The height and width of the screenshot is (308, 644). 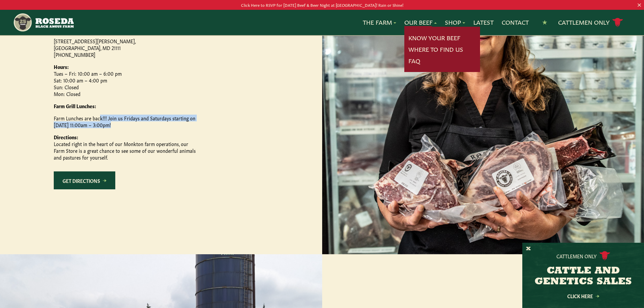 I want to click on a: Click Here, so click(x=583, y=296).